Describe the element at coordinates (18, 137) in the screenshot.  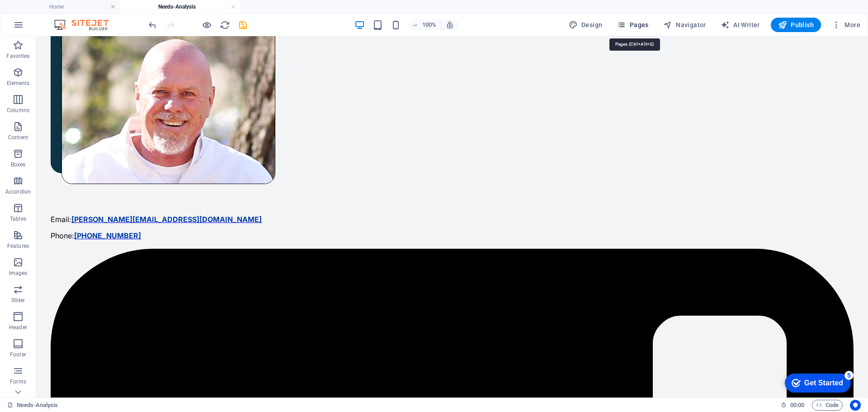
I see `p: Content` at that location.